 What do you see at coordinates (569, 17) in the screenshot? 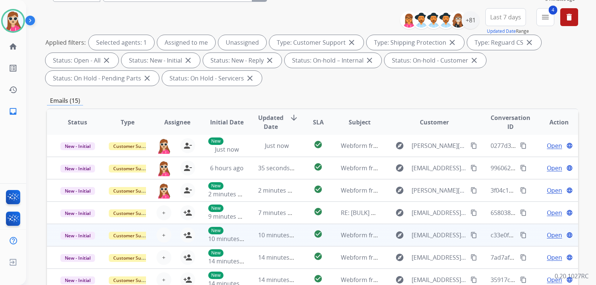
I see `mat-icon: delete` at bounding box center [569, 17].